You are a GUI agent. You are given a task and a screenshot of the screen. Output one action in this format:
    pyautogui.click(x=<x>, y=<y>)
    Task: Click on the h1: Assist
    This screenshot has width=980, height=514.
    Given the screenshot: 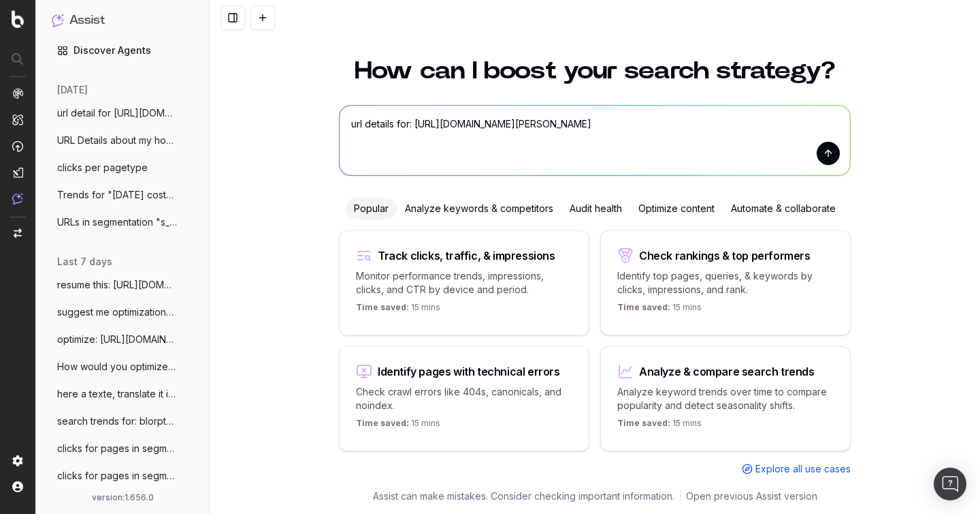 What is the action you would take?
    pyautogui.click(x=88, y=20)
    